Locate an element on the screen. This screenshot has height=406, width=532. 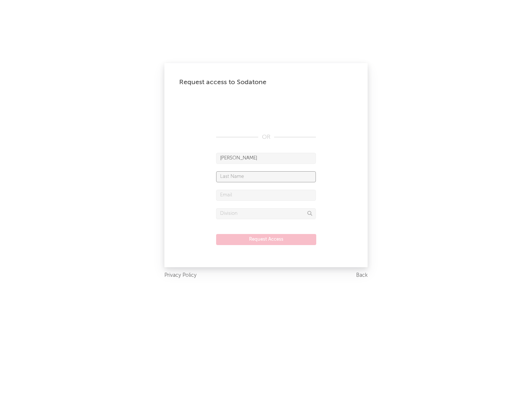
div: OR is located at coordinates (266, 137).